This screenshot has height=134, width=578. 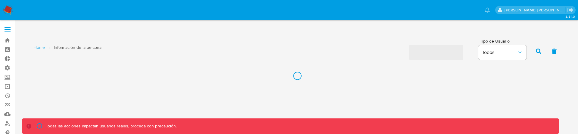 I want to click on p: Todas las acciones impactan usuarios reales, proceda con precaución., so click(x=110, y=126).